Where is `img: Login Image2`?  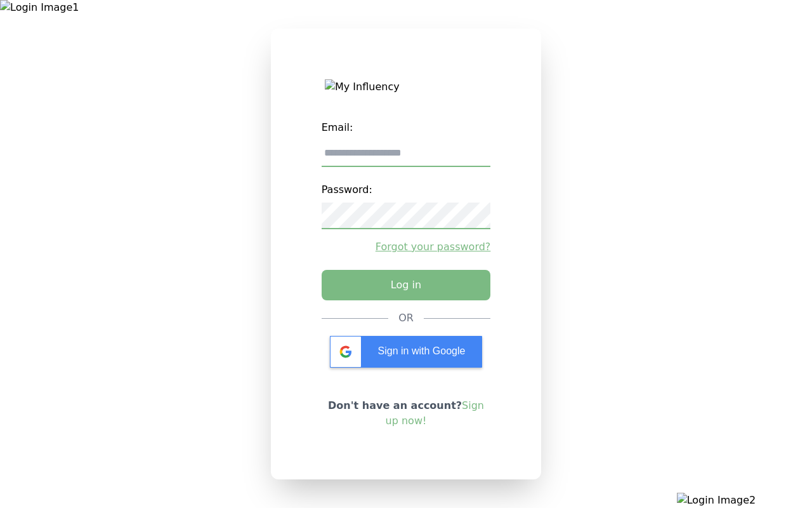
img: Login Image2 is located at coordinates (744, 500).